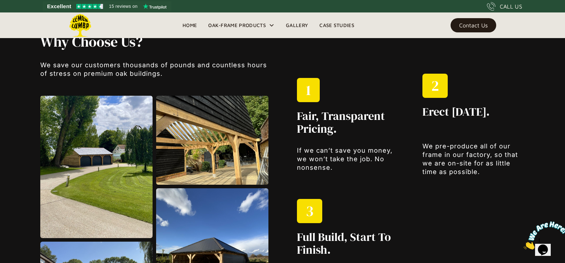 The image size is (565, 263). What do you see at coordinates (89, 6) in the screenshot?
I see `img: Trustpilot 4.5 stars` at bounding box center [89, 6].